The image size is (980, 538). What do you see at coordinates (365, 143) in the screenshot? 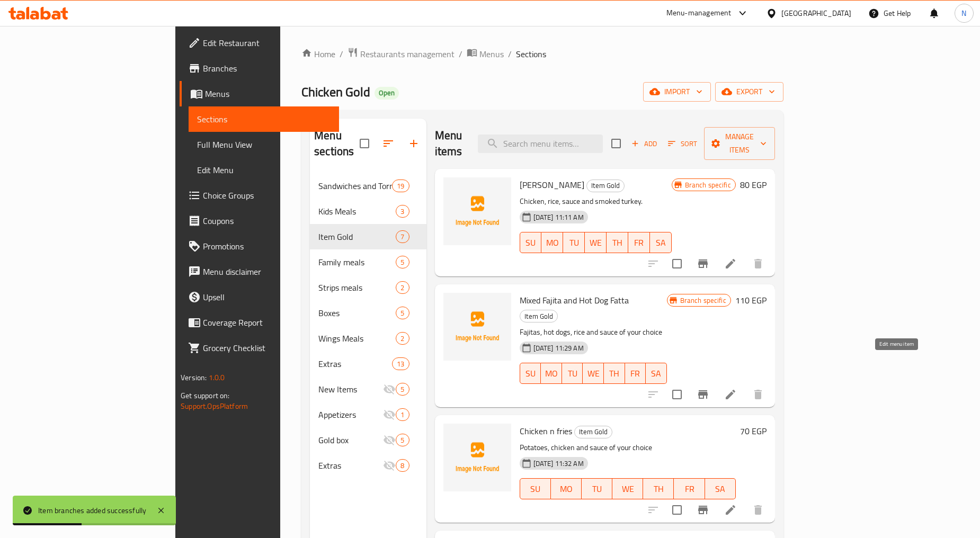
I see `span: Select all sections` at bounding box center [365, 143].